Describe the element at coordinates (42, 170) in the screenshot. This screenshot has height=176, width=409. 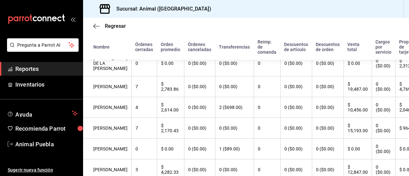
I see `span: Sugerir nueva función` at that location.